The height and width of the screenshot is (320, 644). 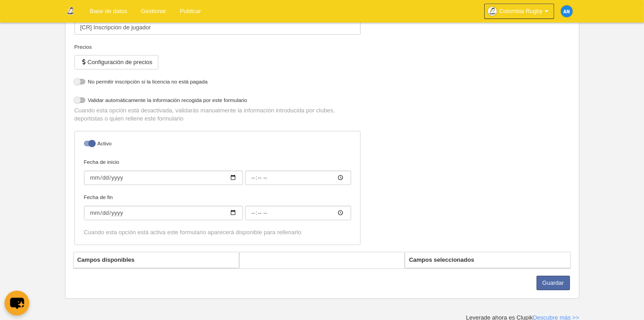 What do you see at coordinates (218, 207) in the screenshot?
I see `label: Fecha de fin` at bounding box center [218, 207].